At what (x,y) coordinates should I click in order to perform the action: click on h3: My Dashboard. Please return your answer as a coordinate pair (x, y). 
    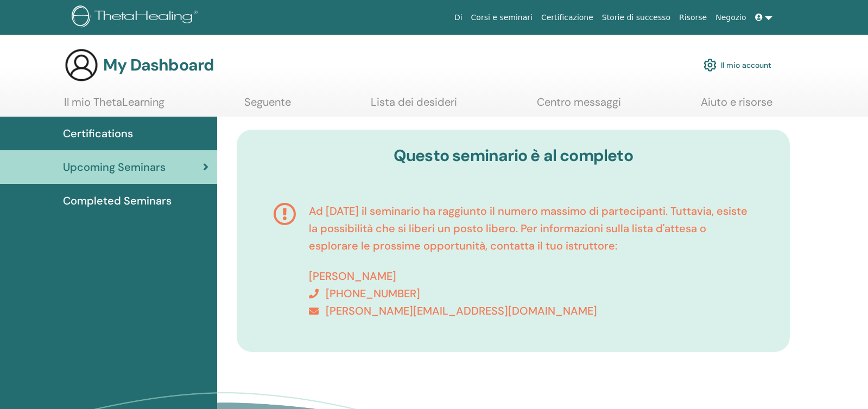
    Looking at the image, I should click on (159, 65).